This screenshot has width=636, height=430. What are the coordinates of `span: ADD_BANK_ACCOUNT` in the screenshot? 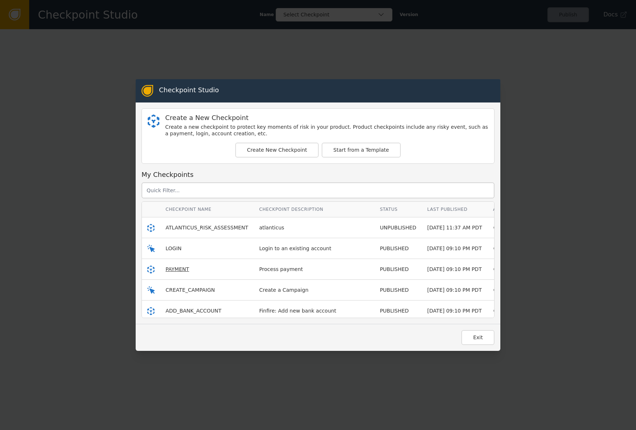 It's located at (193, 311).